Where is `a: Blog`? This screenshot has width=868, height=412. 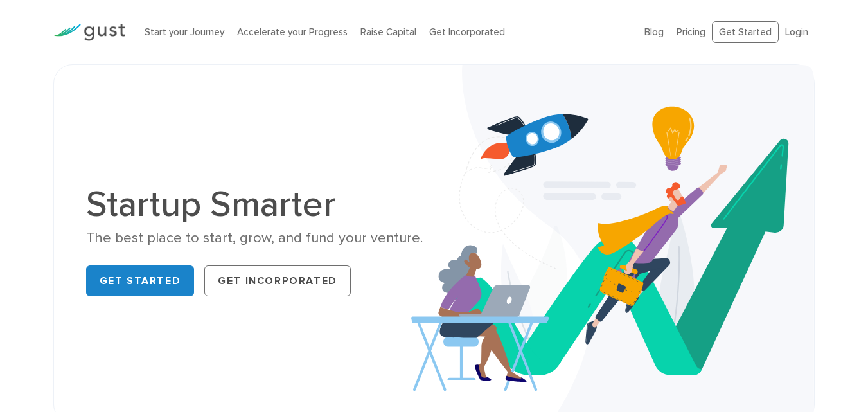
a: Blog is located at coordinates (654, 32).